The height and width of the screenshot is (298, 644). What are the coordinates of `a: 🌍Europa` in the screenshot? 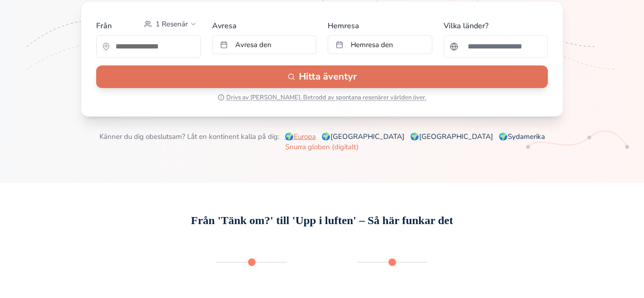 It's located at (300, 137).